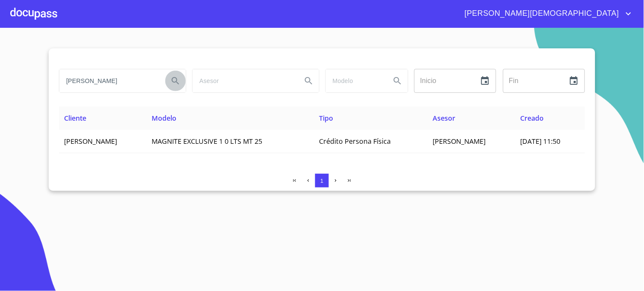 Image resolution: width=644 pixels, height=291 pixels. I want to click on span: Modelo, so click(164, 118).